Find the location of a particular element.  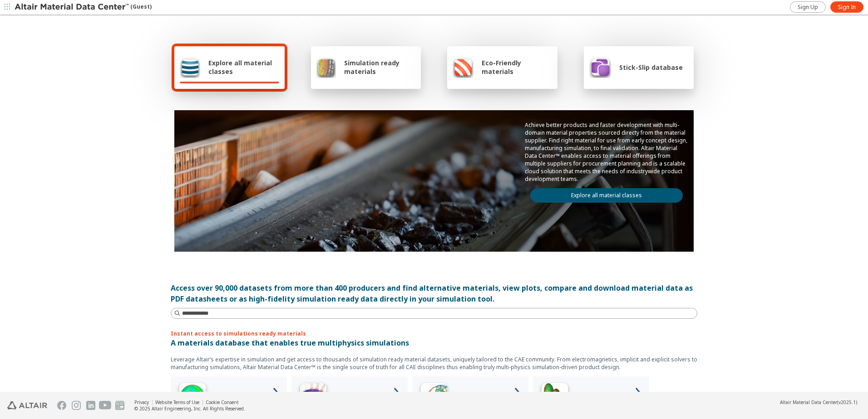

img: Structural Analyses Icon is located at coordinates (434, 398).